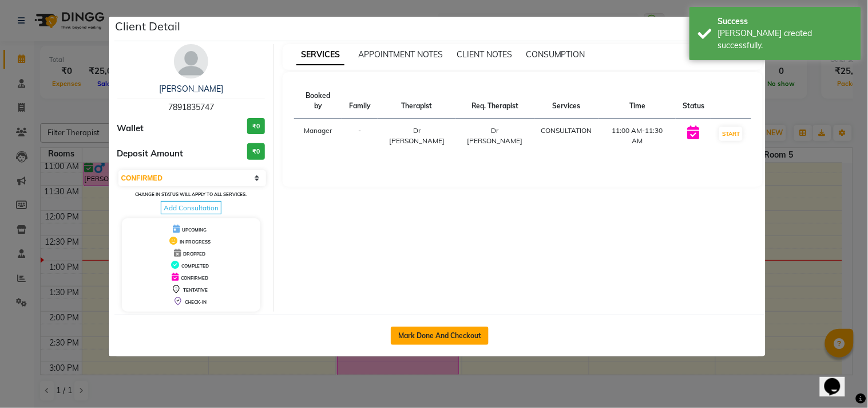 The height and width of the screenshot is (408, 868). Describe the element at coordinates (196, 302) in the screenshot. I see `span: CHECK-IN` at that location.